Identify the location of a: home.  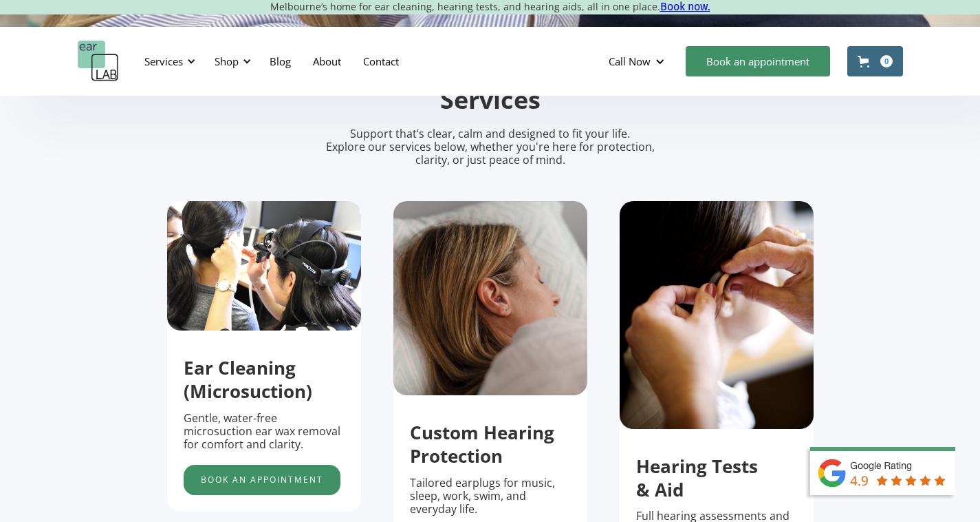
(98, 61).